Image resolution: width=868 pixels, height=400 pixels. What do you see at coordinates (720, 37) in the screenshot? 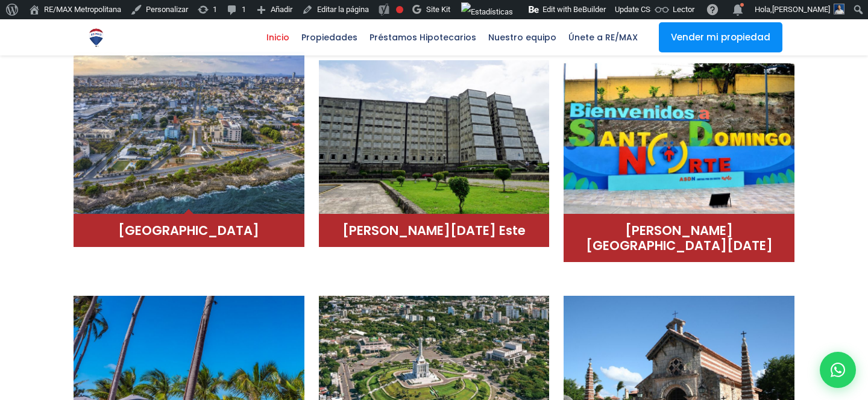
I see `a: Vender mi propiedad` at bounding box center [720, 37].